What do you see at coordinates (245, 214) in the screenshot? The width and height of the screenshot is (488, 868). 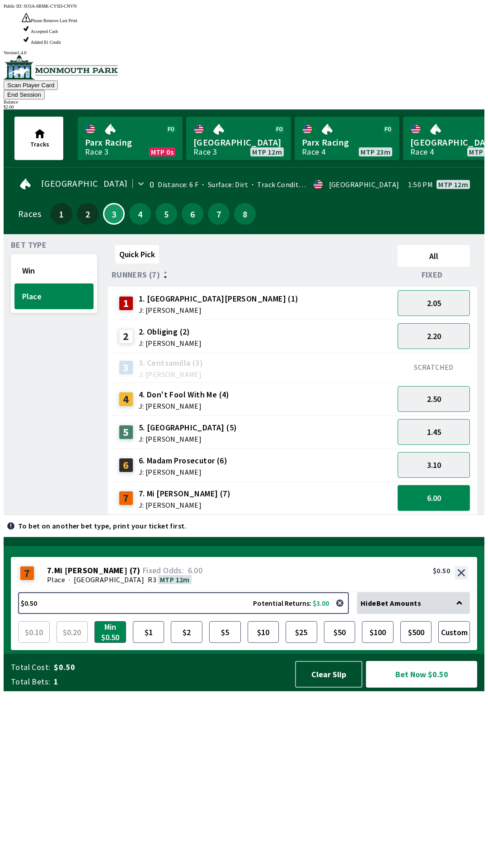 I see `button: 8` at bounding box center [245, 214].